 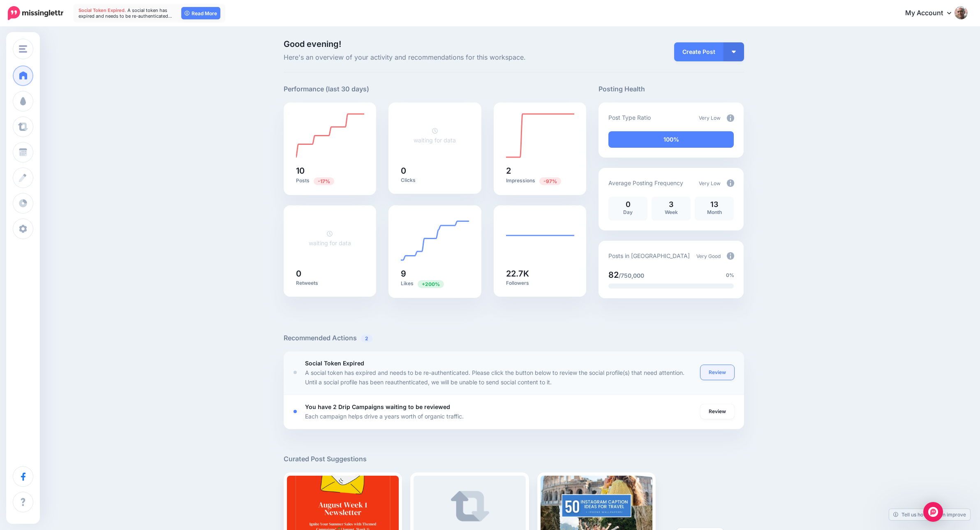 What do you see at coordinates (632, 275) in the screenshot?
I see `span: /750,000` at bounding box center [632, 275].